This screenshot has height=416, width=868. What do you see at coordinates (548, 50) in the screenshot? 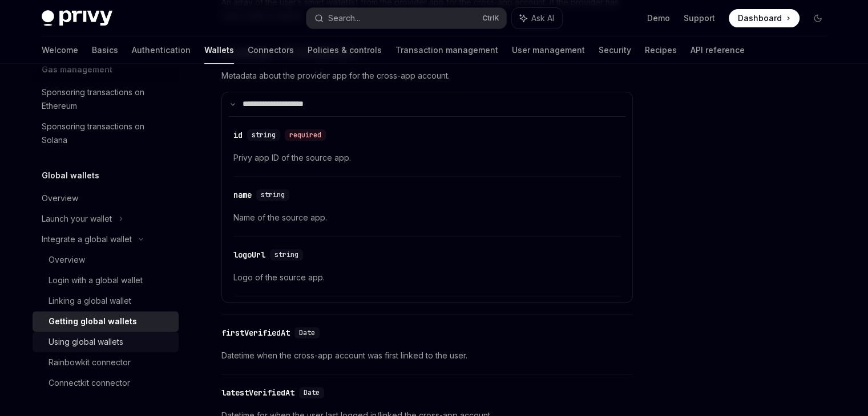
I see `a: User management` at bounding box center [548, 50].